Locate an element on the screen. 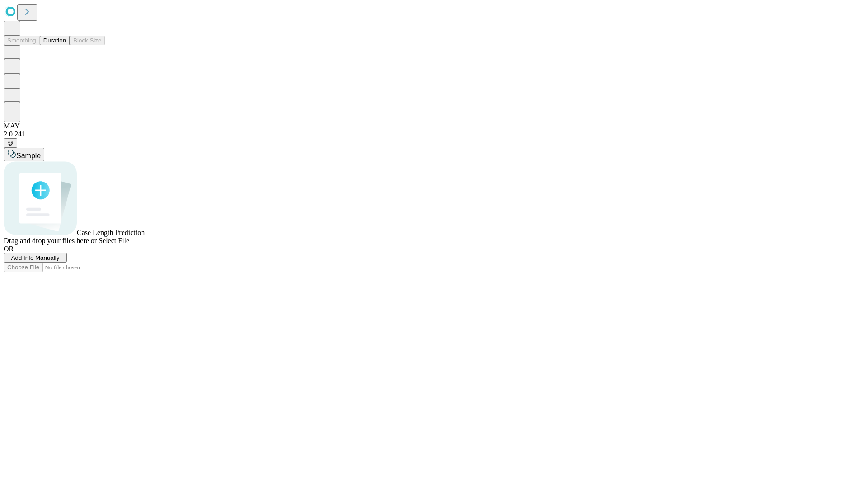 This screenshot has width=868, height=488. button: Duration is located at coordinates (55, 41).